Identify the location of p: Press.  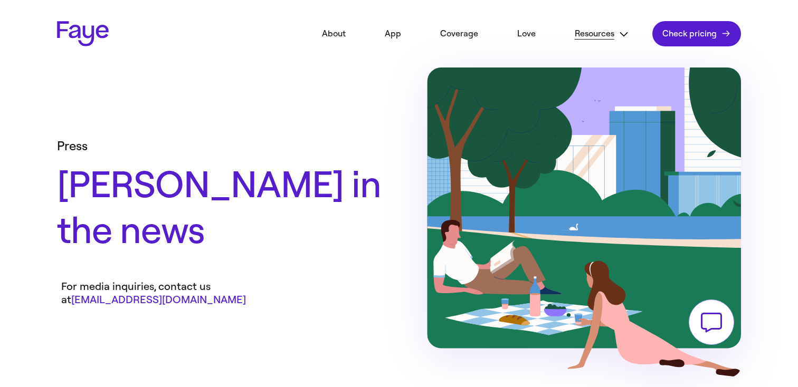
(222, 146).